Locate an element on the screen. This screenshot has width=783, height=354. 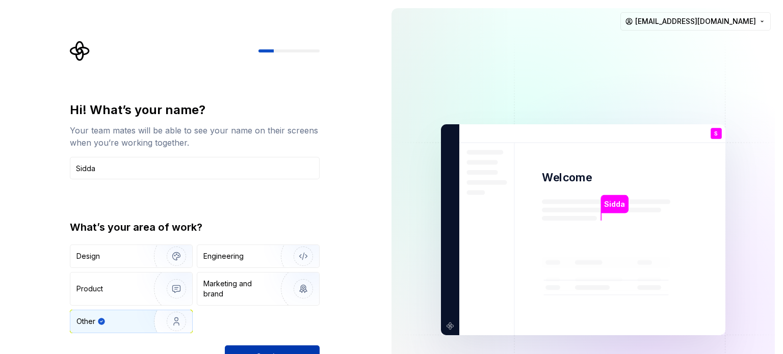
div: Marketing and brand is located at coordinates (238, 289).